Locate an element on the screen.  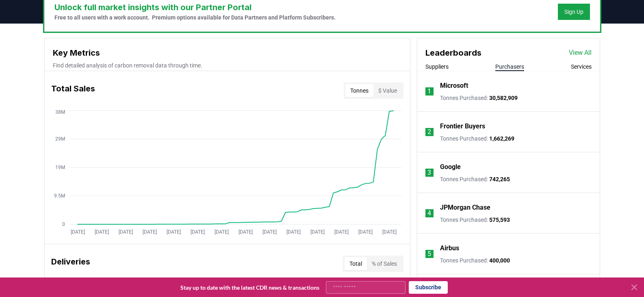
a: Airbus is located at coordinates (449, 248).